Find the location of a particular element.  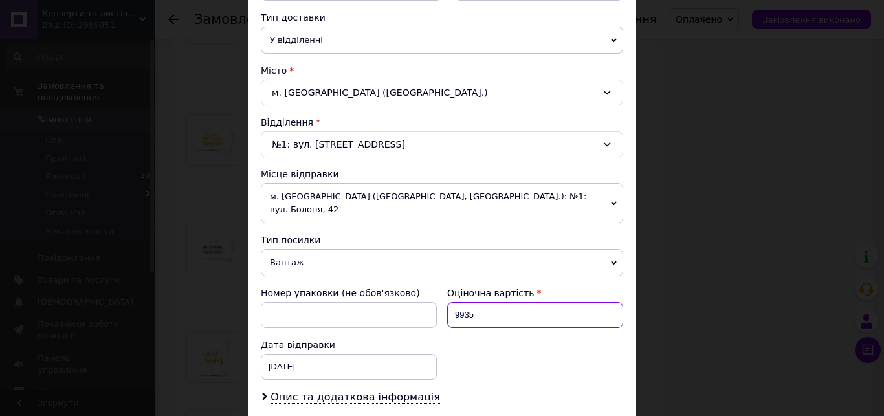

div: Дата відправки is located at coordinates (349, 345).